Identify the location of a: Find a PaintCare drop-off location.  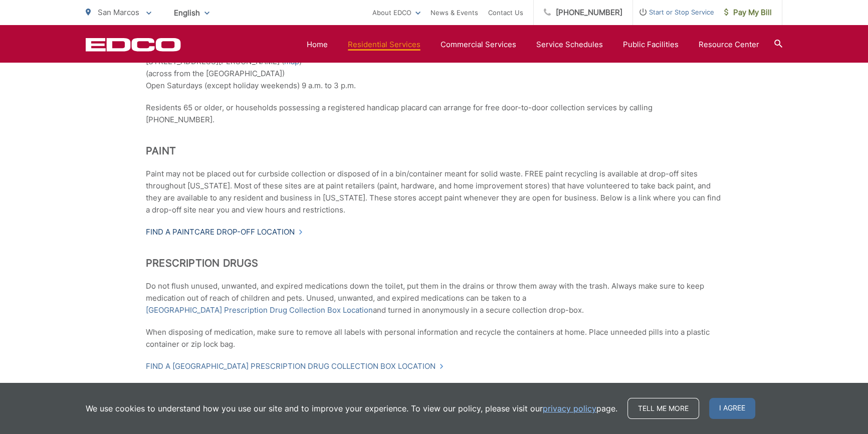
(224, 232).